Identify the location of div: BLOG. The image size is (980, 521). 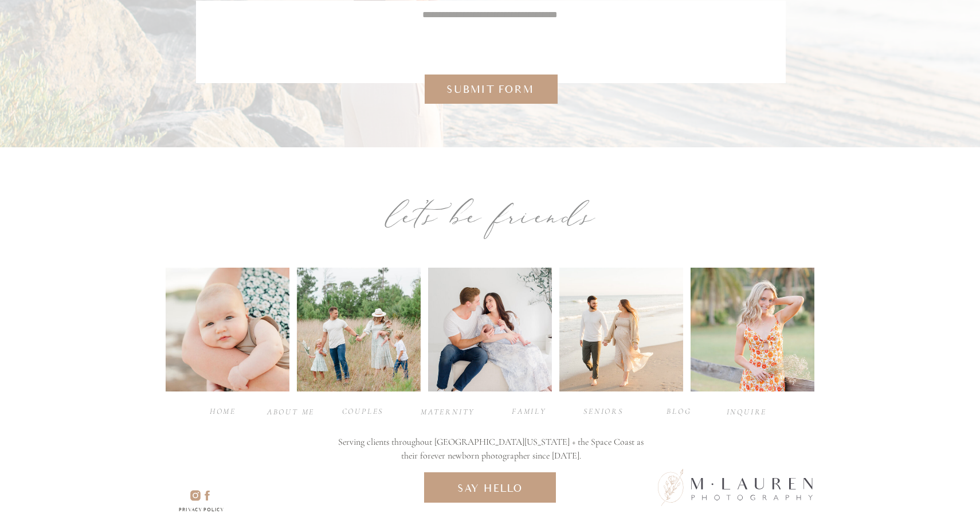
(679, 410).